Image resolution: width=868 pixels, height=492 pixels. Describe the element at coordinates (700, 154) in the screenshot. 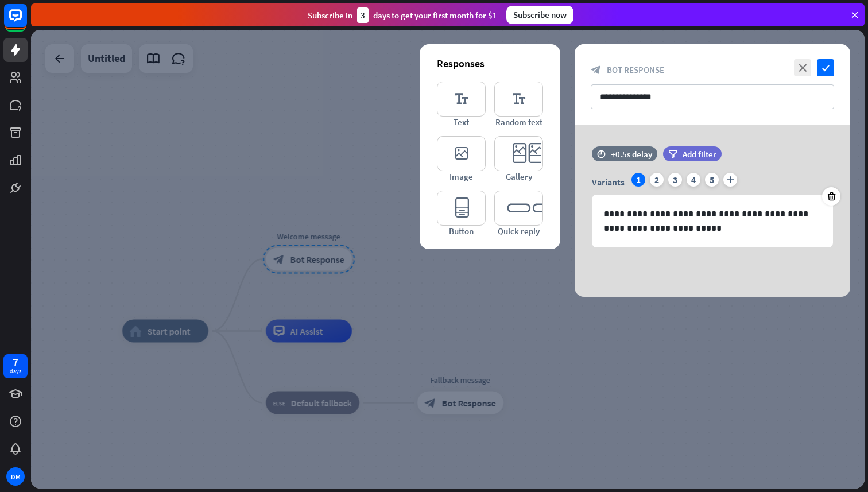

I see `span: Add filter` at that location.